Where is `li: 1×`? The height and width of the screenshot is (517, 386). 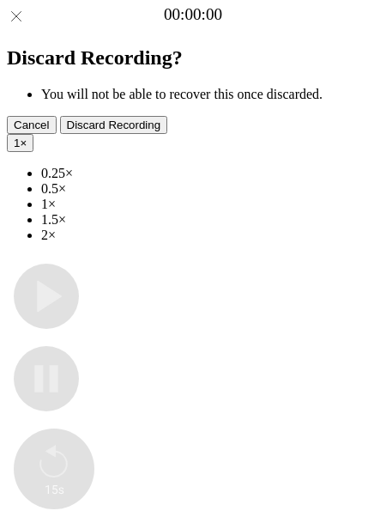 li: 1× is located at coordinates (210, 204).